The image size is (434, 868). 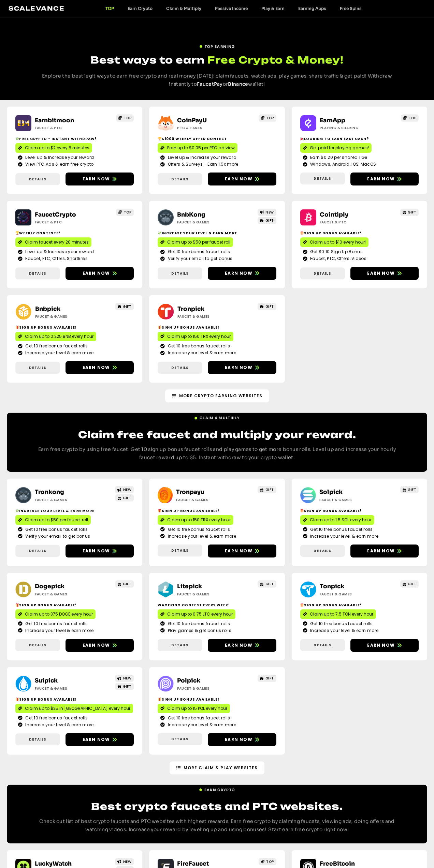 I want to click on h2: Weekly contests!, so click(x=74, y=233).